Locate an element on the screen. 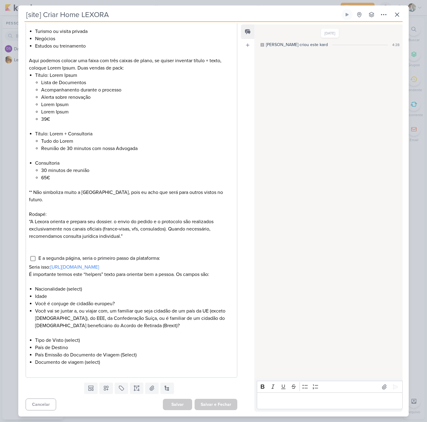 Image resolution: width=427 pixels, height=422 pixels. div: Editor toolbar is located at coordinates (329, 386).